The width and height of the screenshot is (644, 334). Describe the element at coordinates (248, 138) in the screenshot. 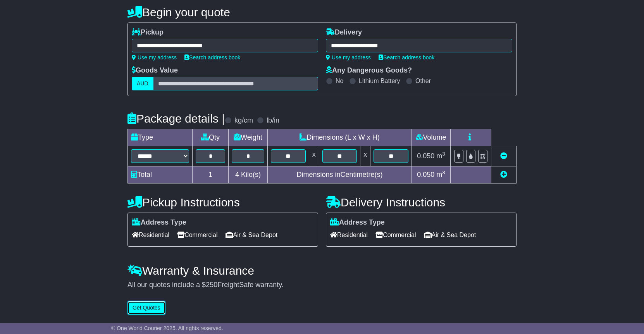

I see `td: Weight` at that location.